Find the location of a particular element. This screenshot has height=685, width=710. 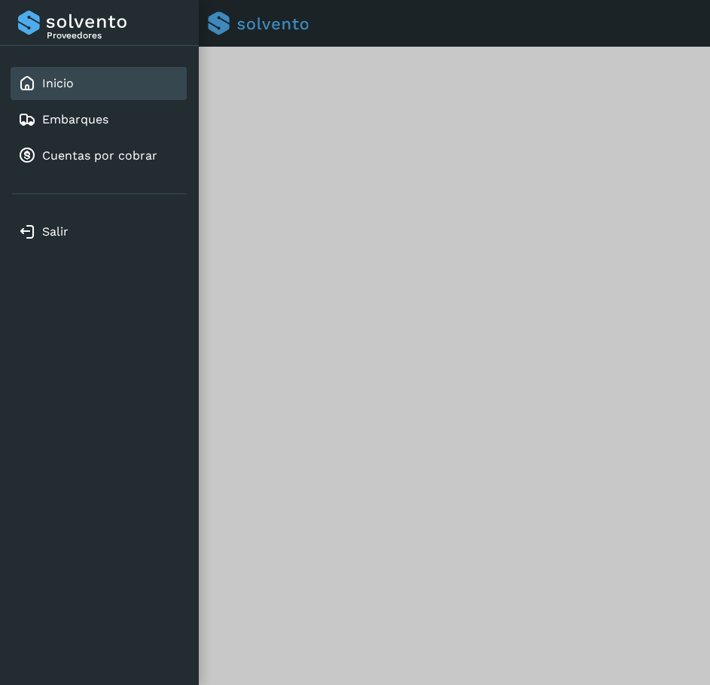

a: Inicio is located at coordinates (58, 83).